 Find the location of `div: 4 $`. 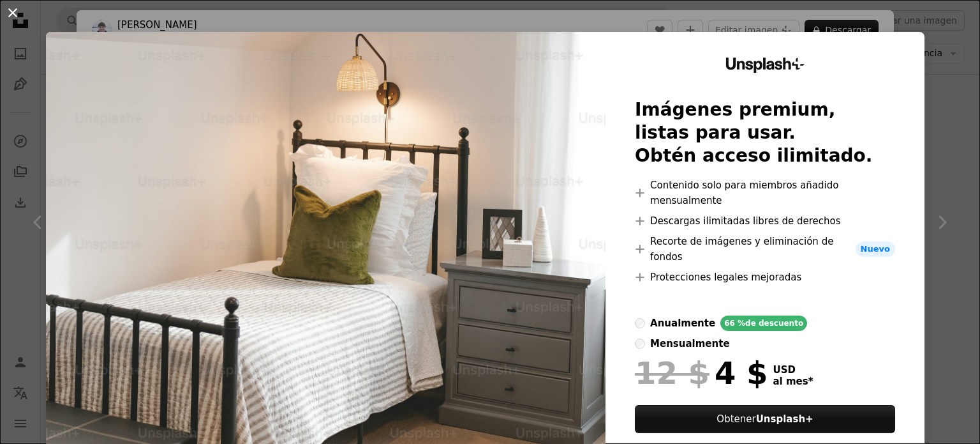

div: 4 $ is located at coordinates (701, 373).